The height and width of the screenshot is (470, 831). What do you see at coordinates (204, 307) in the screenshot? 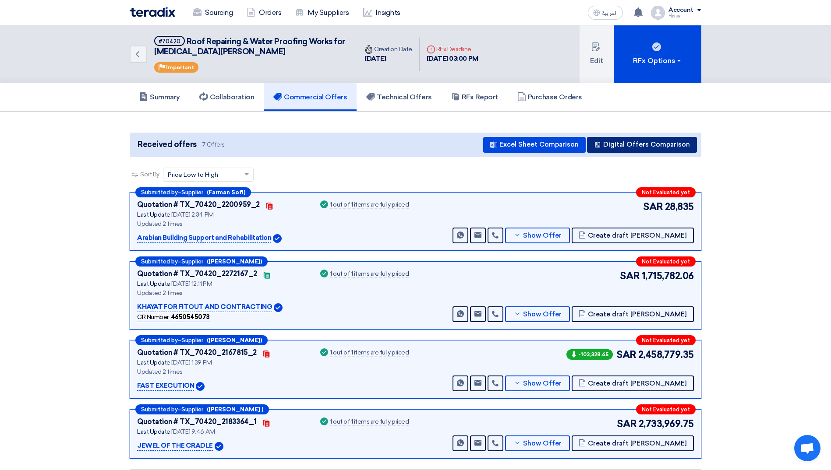
I see `p: KHAYAT FOR FITOUT AND CONTRACTING` at bounding box center [204, 307].